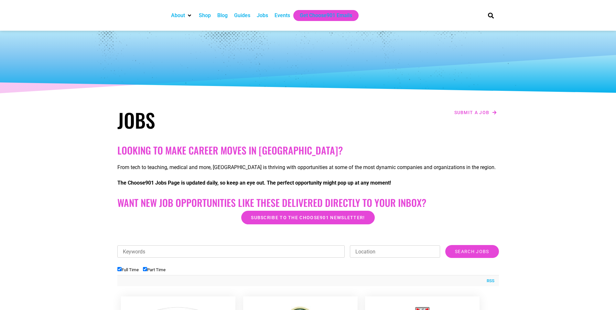 Image resolution: width=616 pixels, height=310 pixels. What do you see at coordinates (282, 16) in the screenshot?
I see `div: Events` at bounding box center [282, 16].